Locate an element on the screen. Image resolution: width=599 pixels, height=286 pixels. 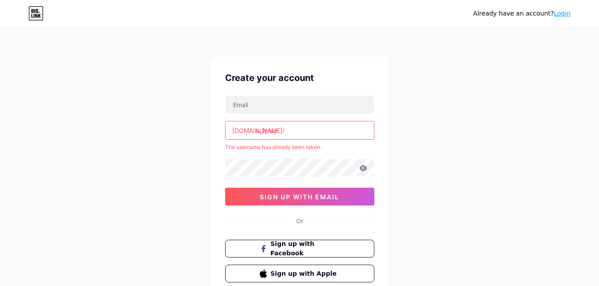
div: Create your account is located at coordinates (300, 78).